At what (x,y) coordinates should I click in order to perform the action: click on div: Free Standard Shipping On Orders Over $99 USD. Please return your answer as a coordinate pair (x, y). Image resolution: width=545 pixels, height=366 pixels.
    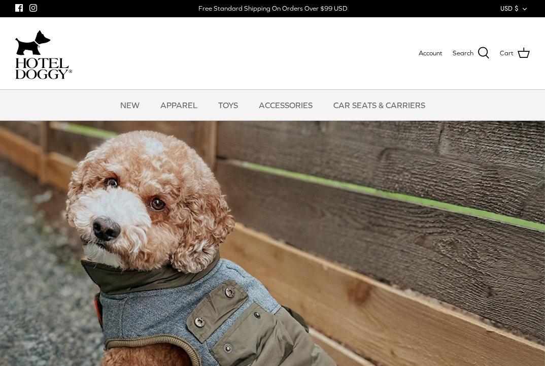
    Looking at the image, I should click on (273, 9).